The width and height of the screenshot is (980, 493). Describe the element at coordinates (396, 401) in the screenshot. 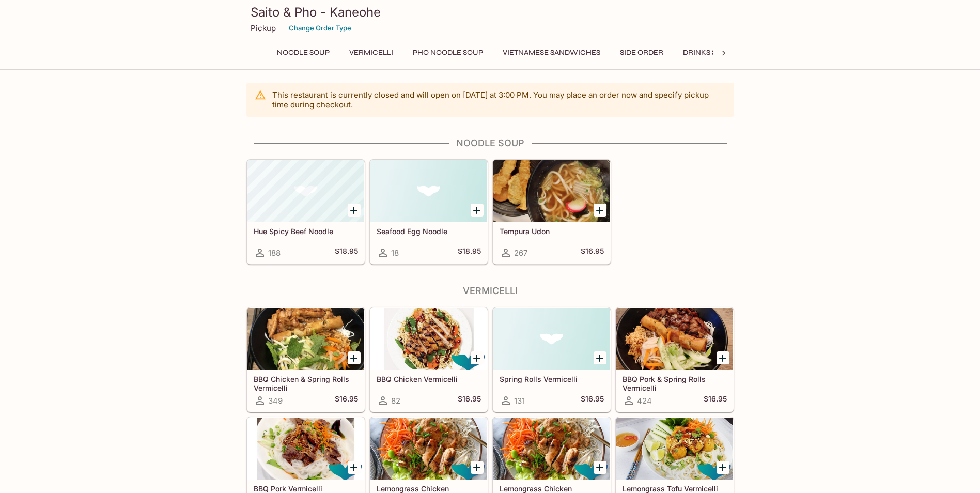

I see `span: 82` at that location.